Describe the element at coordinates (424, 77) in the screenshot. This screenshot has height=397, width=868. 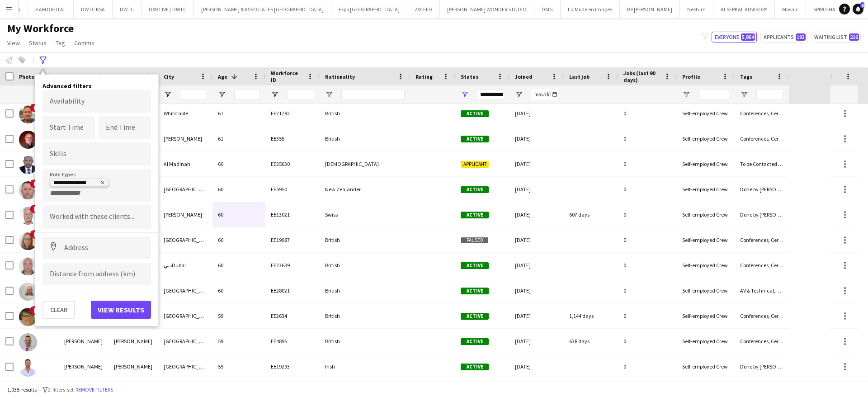
I see `span: Rating` at that location.